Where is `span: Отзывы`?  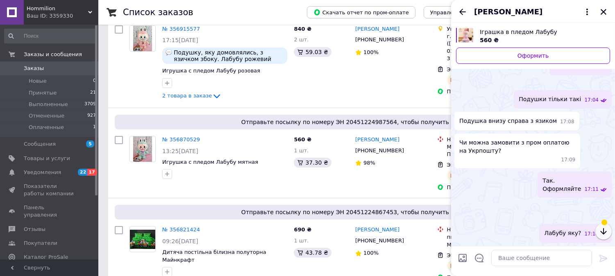 span: Отзывы is located at coordinates (34, 229).